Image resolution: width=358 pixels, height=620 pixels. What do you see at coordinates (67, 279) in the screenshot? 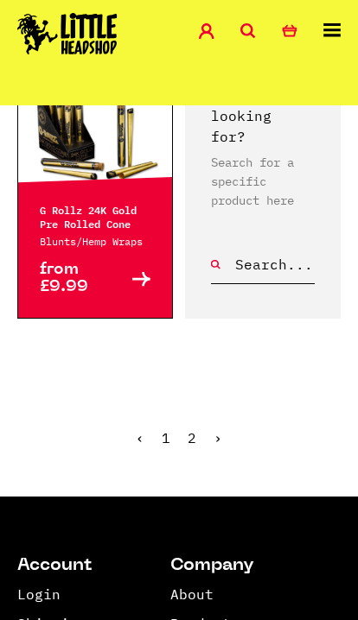
I see `p: from £9.99` at bounding box center [67, 279].